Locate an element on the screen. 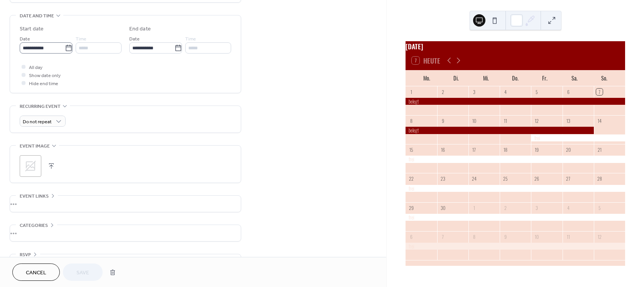  span: Event links is located at coordinates (34, 196).